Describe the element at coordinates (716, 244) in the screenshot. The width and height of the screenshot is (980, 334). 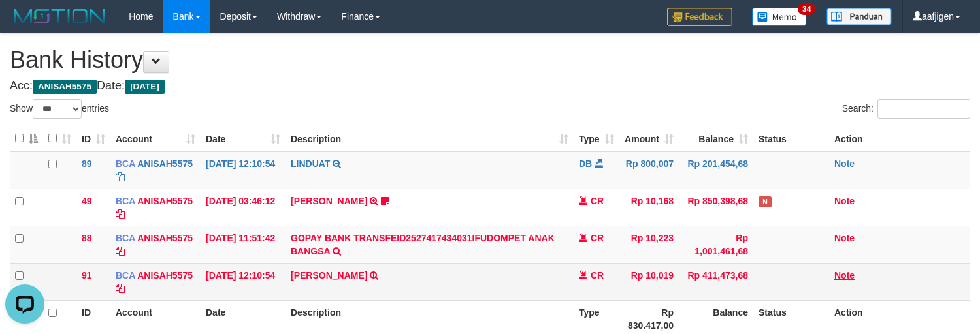
I see `td: Rp 1,001,461,68` at that location.